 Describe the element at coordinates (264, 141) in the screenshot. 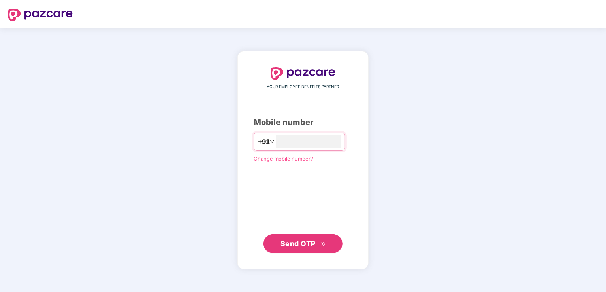

I see `span: +91` at that location.